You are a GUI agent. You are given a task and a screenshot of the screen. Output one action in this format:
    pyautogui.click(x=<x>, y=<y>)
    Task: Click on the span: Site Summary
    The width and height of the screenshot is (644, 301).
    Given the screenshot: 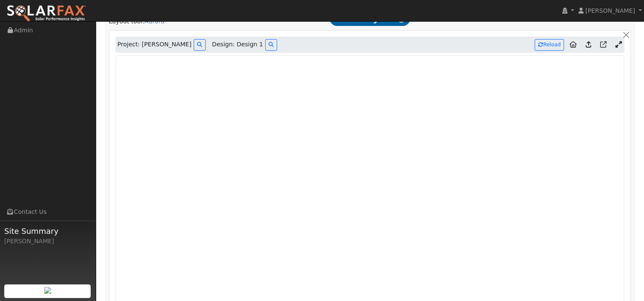 What is the action you would take?
    pyautogui.click(x=48, y=231)
    